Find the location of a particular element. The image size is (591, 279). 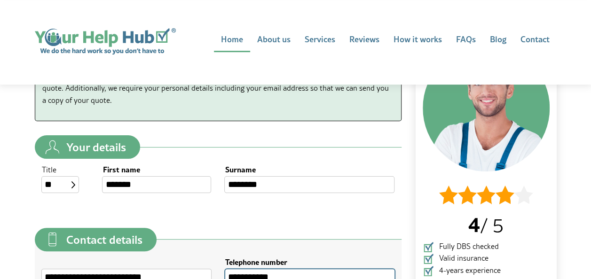

span: 4 is located at coordinates (474, 224).